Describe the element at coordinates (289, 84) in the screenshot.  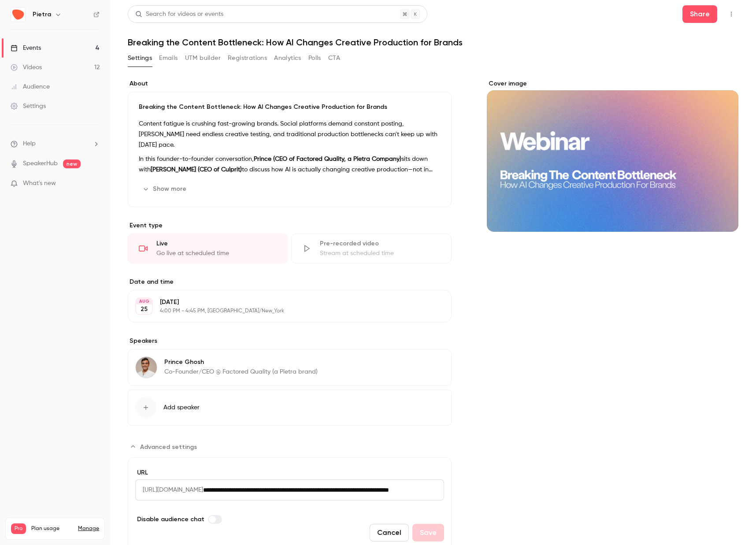
I see `label: About` at that location.